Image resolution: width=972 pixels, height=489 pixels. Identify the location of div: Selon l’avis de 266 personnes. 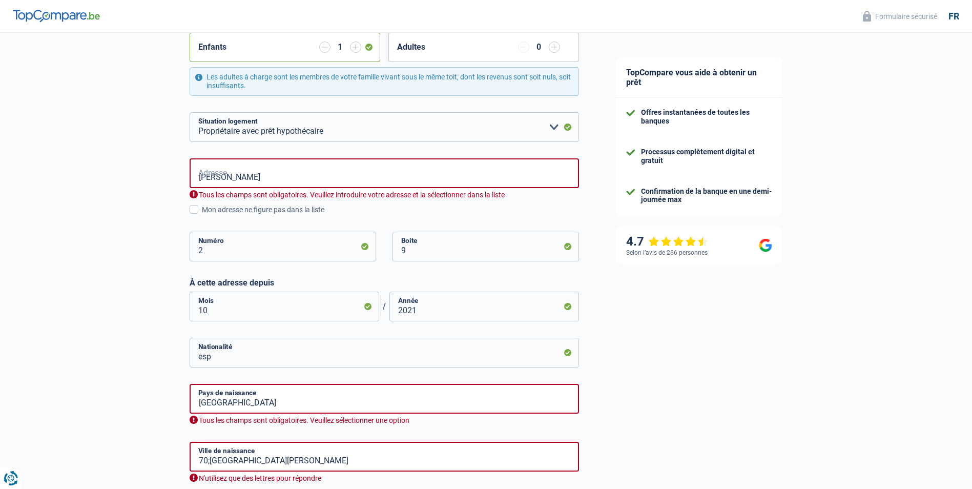
(667, 253).